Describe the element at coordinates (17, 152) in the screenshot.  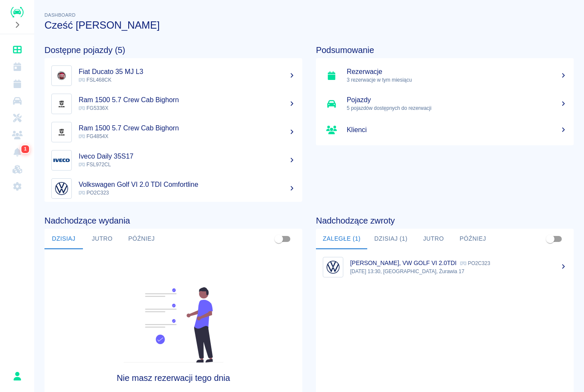
I see `a: Powiadomienia` at that location.